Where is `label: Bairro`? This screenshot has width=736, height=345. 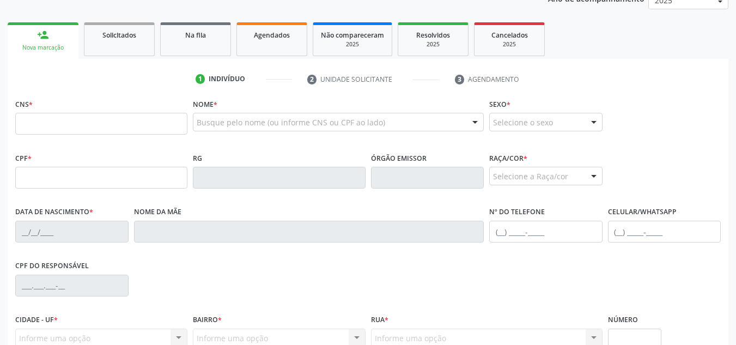 label: Bairro is located at coordinates (207, 320).